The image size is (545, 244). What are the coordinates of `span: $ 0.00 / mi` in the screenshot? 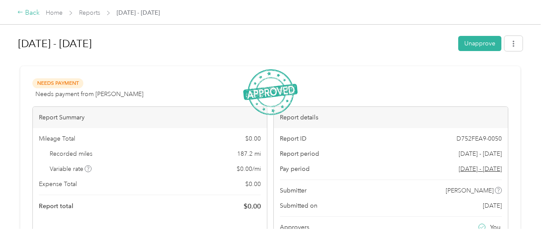 It's located at (249, 168).